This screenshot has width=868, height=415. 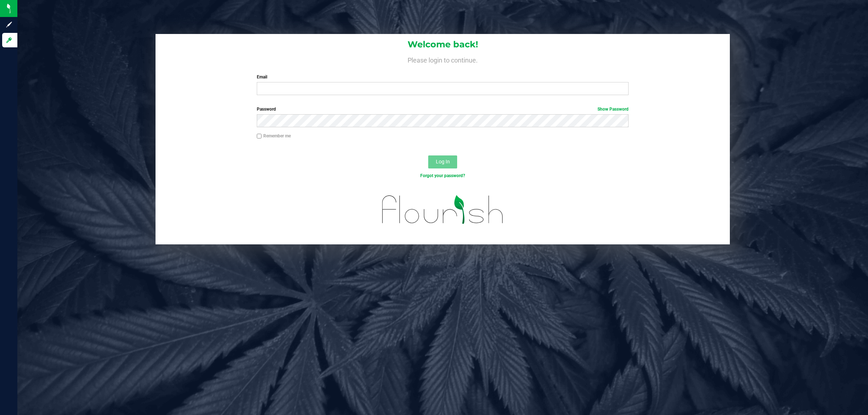 What do you see at coordinates (274, 136) in the screenshot?
I see `label: Remember me` at bounding box center [274, 136].